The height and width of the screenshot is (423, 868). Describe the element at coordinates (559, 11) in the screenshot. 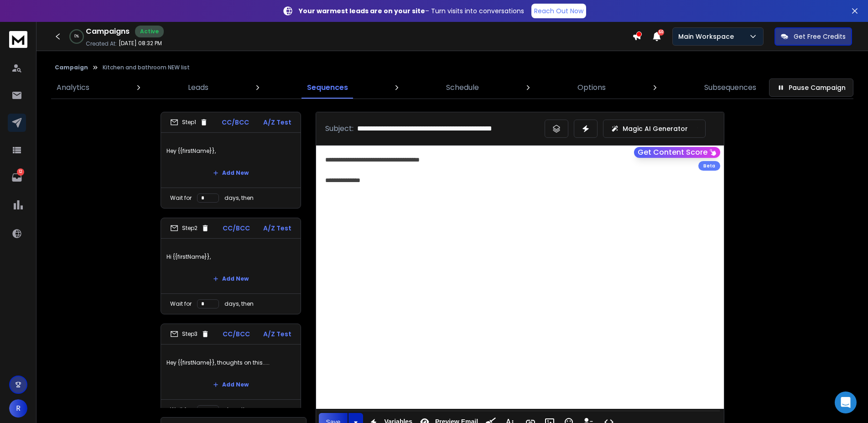

I see `p: Reach Out Now` at that location.